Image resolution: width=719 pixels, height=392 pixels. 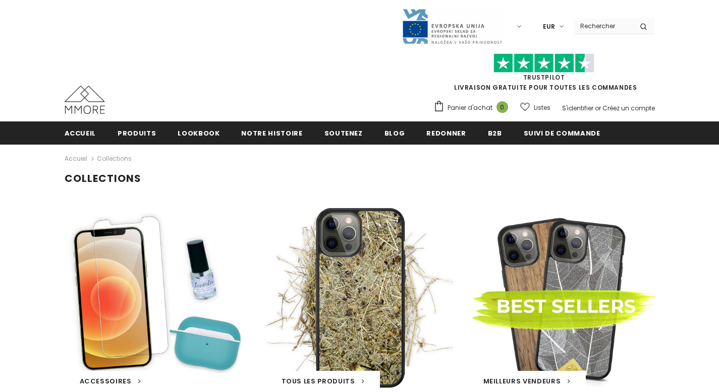 I want to click on a: Tous les produits, so click(x=323, y=382).